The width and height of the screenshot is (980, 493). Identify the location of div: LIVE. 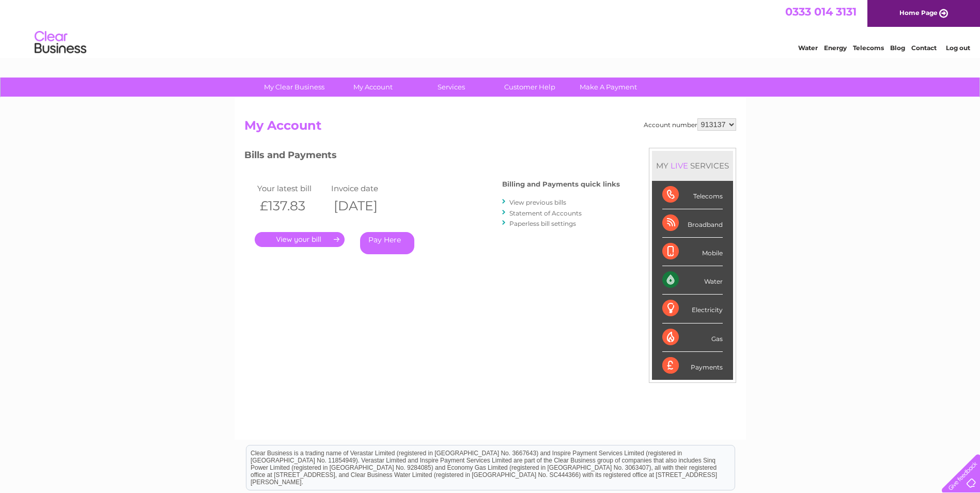
(680, 165).